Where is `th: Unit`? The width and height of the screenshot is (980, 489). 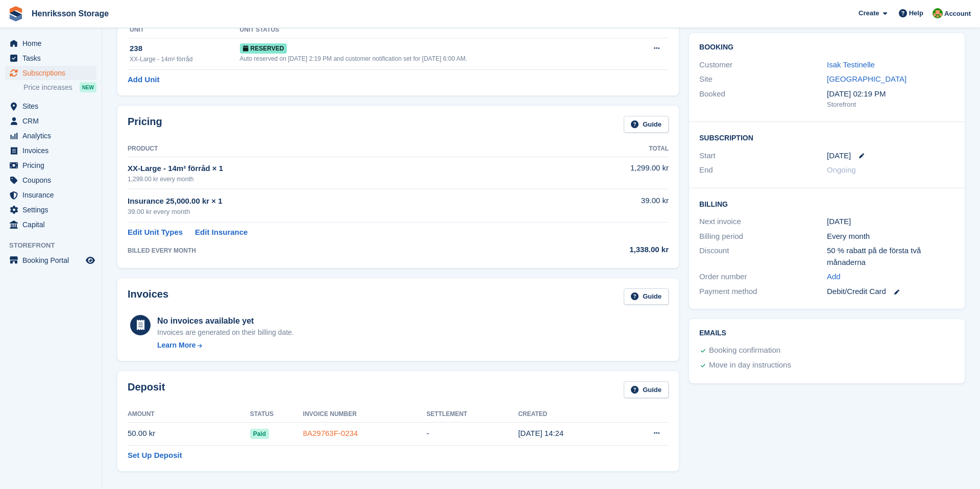 th: Unit is located at coordinates (183, 30).